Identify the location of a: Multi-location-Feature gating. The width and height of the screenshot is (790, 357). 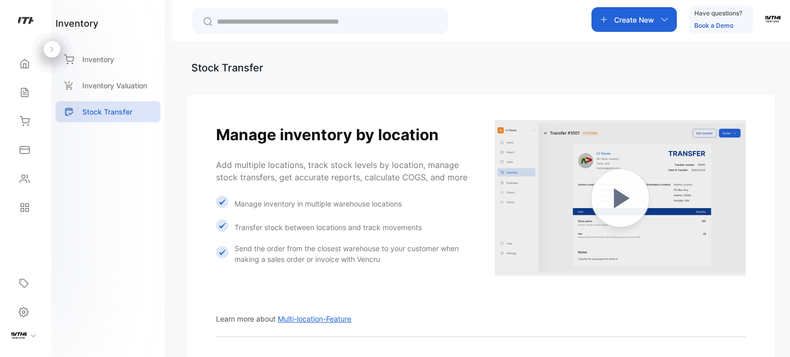
(620, 200).